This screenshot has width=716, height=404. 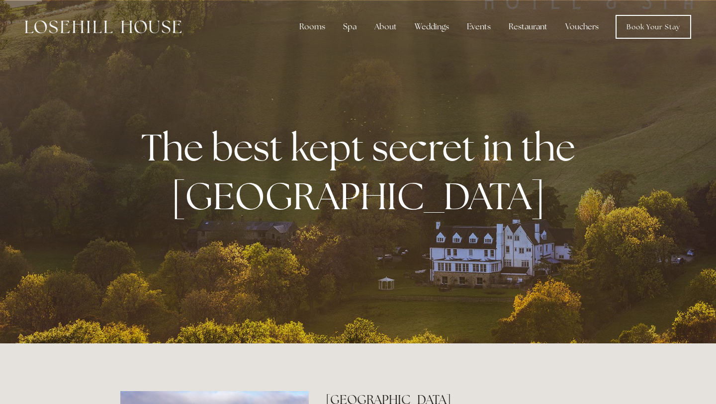 I want to click on div: Weddings, so click(x=432, y=27).